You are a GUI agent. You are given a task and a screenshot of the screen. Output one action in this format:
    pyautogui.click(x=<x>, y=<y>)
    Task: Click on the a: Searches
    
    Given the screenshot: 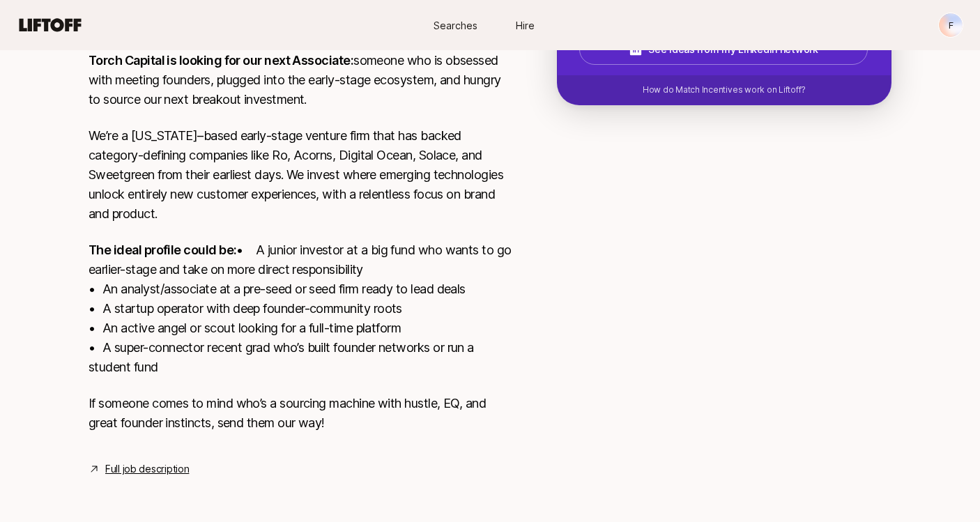 What is the action you would take?
    pyautogui.click(x=455, y=25)
    